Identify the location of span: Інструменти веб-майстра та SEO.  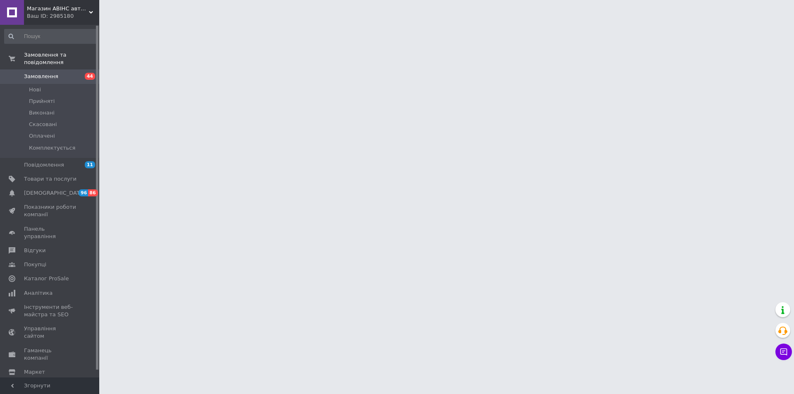
(50, 311).